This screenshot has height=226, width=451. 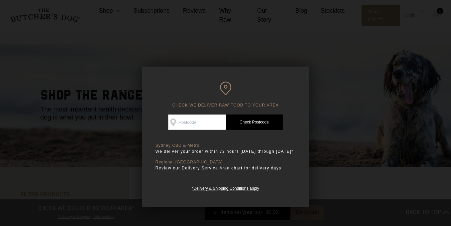 I want to click on h6: CHECK WE DELIVER RAW FOOD TO YOUR AREA, so click(x=225, y=95).